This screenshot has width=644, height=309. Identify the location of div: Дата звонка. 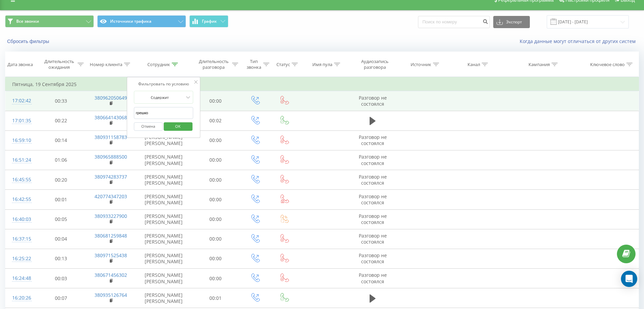
(20, 65).